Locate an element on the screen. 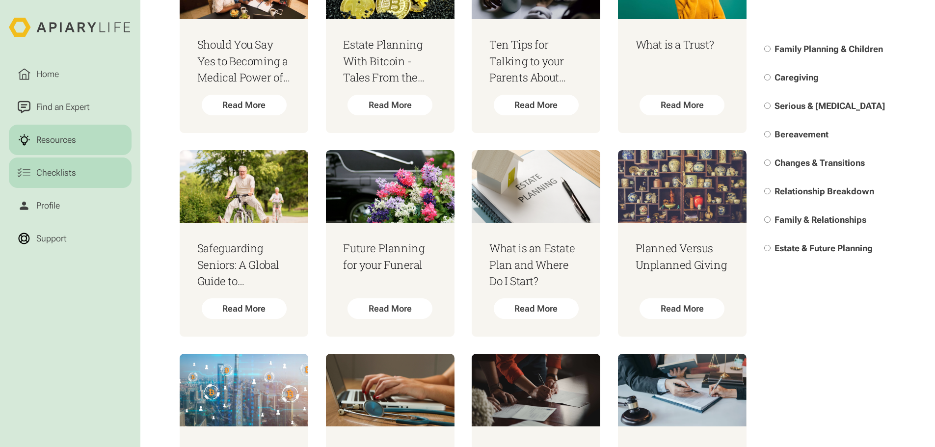 The width and height of the screenshot is (935, 447). span: Bereavement is located at coordinates (802, 135).